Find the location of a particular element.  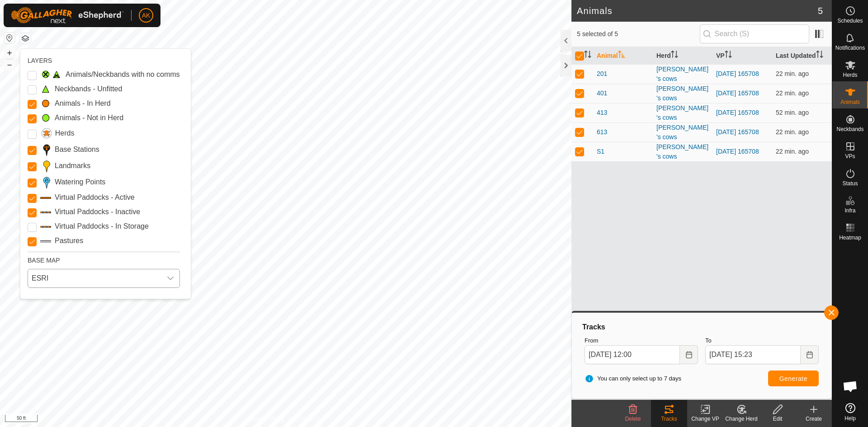

label: To is located at coordinates (761, 341).